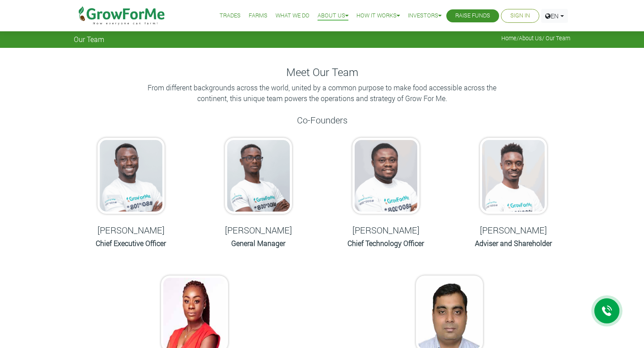  Describe the element at coordinates (322, 120) in the screenshot. I see `h5: Co-Founders` at that location.